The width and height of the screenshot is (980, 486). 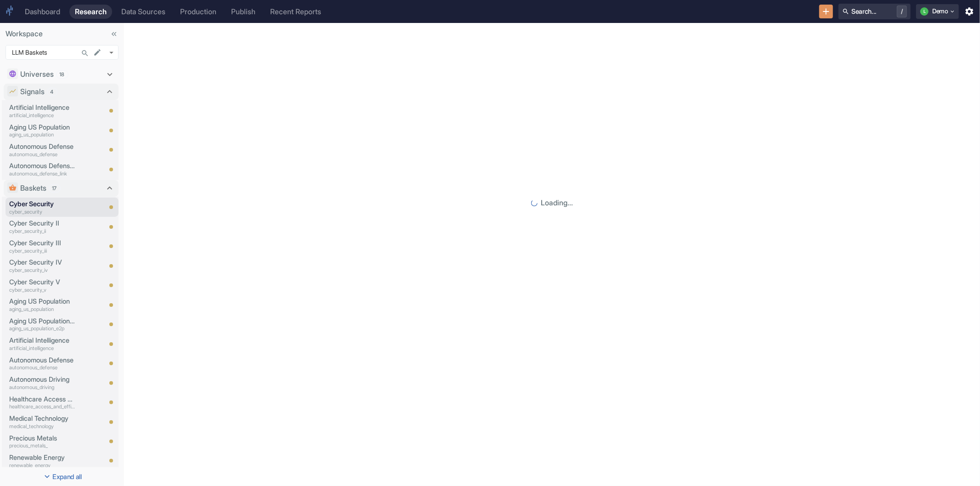 I want to click on p: cyber_security_v, so click(x=42, y=290).